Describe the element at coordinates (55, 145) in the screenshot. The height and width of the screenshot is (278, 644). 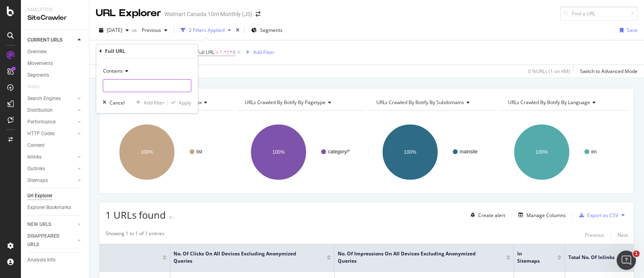
I see `a: Content` at that location.